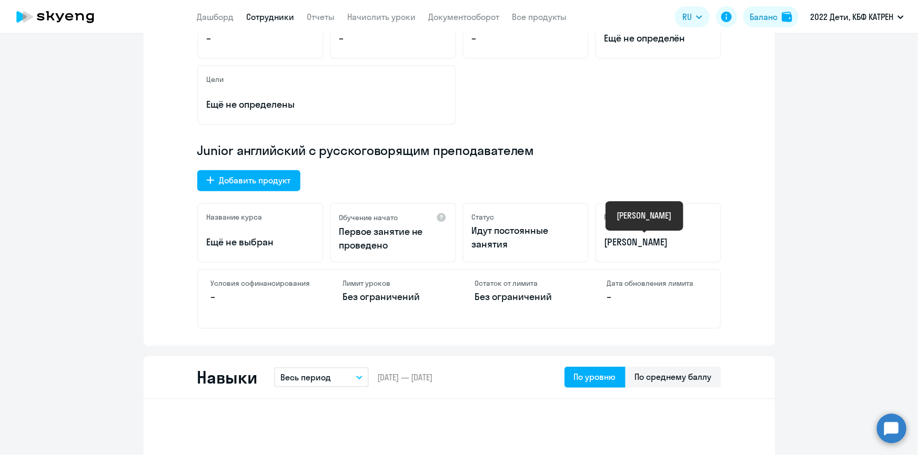 This screenshot has width=918, height=455. I want to click on a: Отчеты, so click(321, 17).